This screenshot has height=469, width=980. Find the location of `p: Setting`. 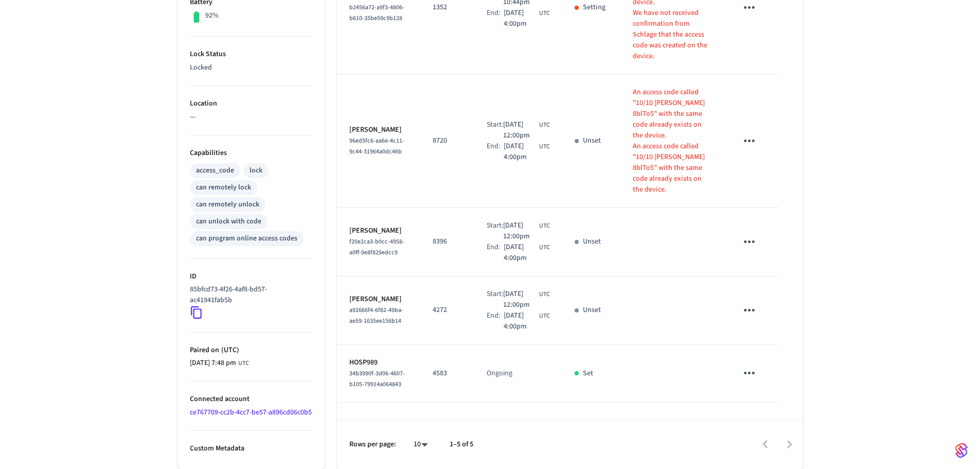

p: Setting is located at coordinates (595, 7).